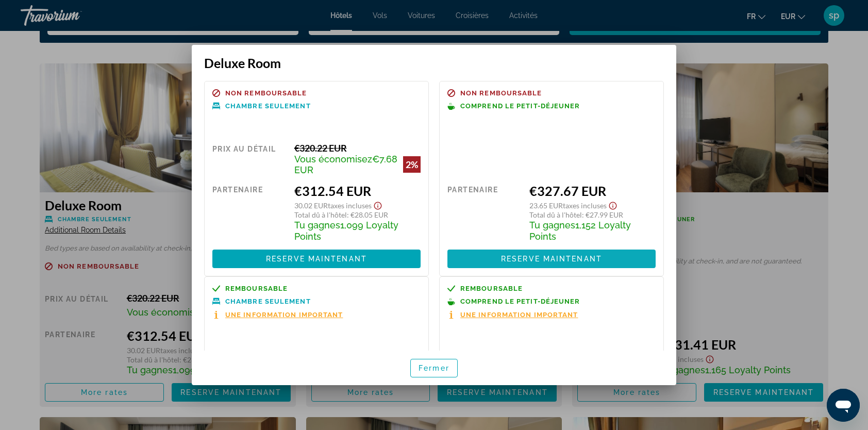 This screenshot has height=430, width=868. Describe the element at coordinates (592, 191) in the screenshot. I see `div: €327.67 EUR` at that location.